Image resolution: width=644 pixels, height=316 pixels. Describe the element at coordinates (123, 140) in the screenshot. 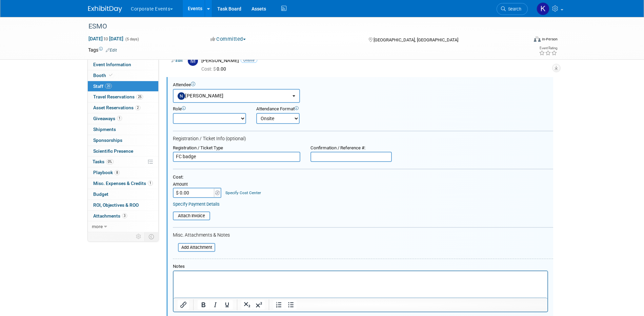

I see `a: Sponsorships` at that location.